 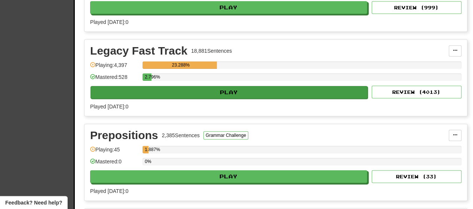 What do you see at coordinates (180, 135) in the screenshot?
I see `div: 2,385 Sentences` at bounding box center [180, 135].